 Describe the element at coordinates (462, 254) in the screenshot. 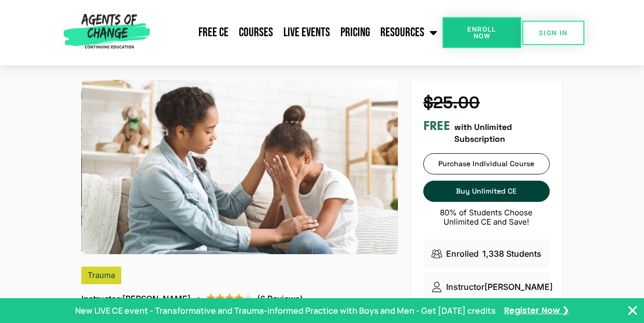

I see `p: Enrolled` at that location.